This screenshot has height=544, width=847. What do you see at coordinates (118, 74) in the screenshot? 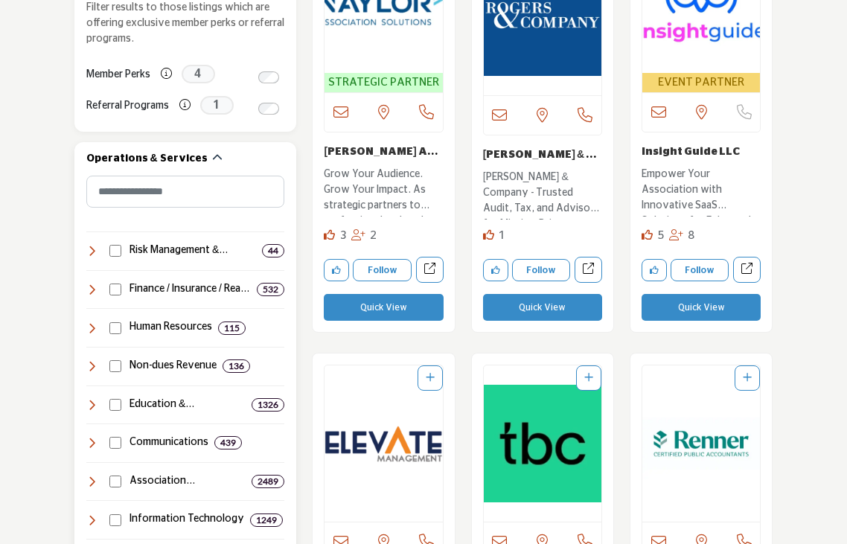
I see `label: Member Perks` at bounding box center [118, 74].